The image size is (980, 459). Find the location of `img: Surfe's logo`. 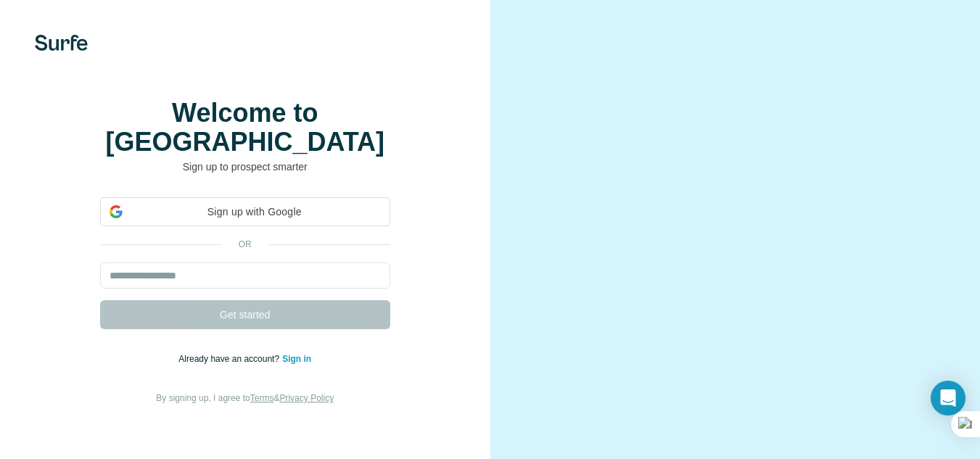

img: Surfe's logo is located at coordinates (60, 43).